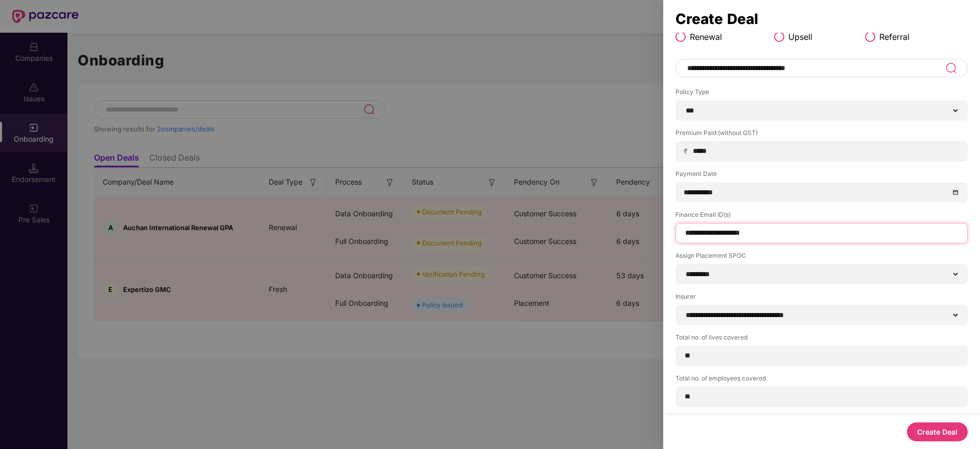 The height and width of the screenshot is (449, 980). What do you see at coordinates (821, 175) in the screenshot?
I see `label: Payment Date` at bounding box center [821, 175].